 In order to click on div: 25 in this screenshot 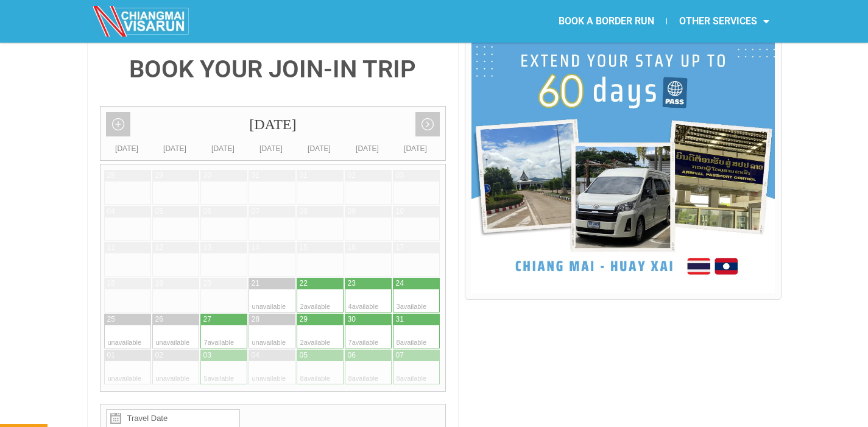, I will do `click(111, 319)`.